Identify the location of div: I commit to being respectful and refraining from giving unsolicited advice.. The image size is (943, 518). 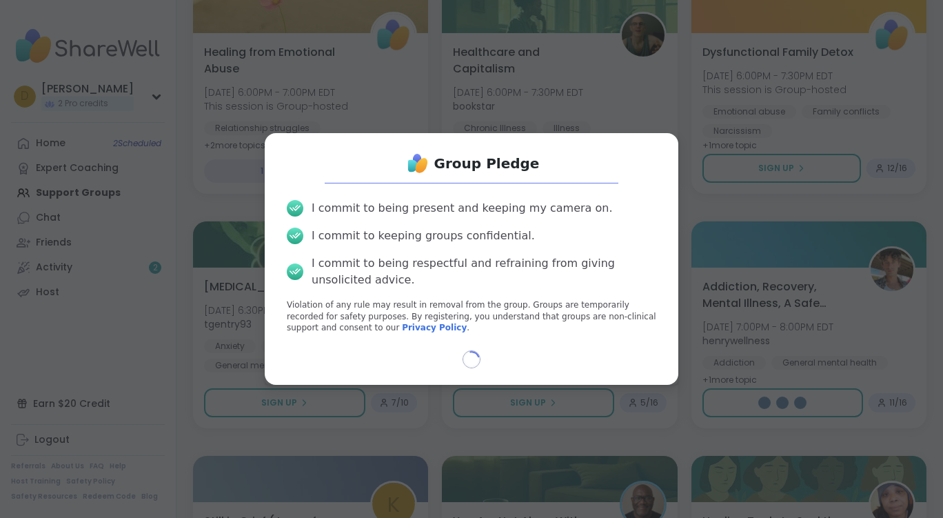
(484, 271).